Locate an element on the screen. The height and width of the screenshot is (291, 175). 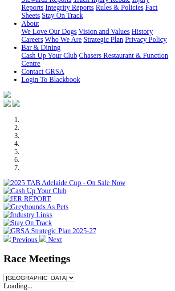
a: Next is located at coordinates (50, 239).